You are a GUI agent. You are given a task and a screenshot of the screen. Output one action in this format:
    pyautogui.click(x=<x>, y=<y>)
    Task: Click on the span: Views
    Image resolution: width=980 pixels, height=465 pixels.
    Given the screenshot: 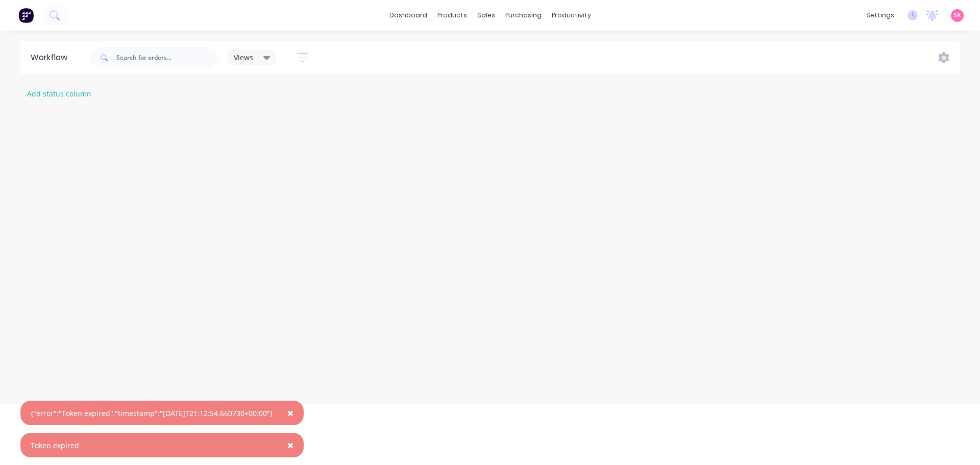 What is the action you would take?
    pyautogui.click(x=243, y=58)
    